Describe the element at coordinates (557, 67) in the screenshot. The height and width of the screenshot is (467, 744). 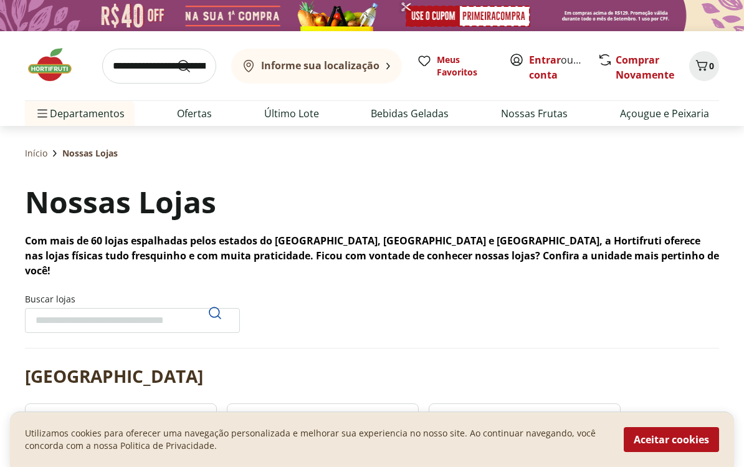
I see `span: ou` at that location.